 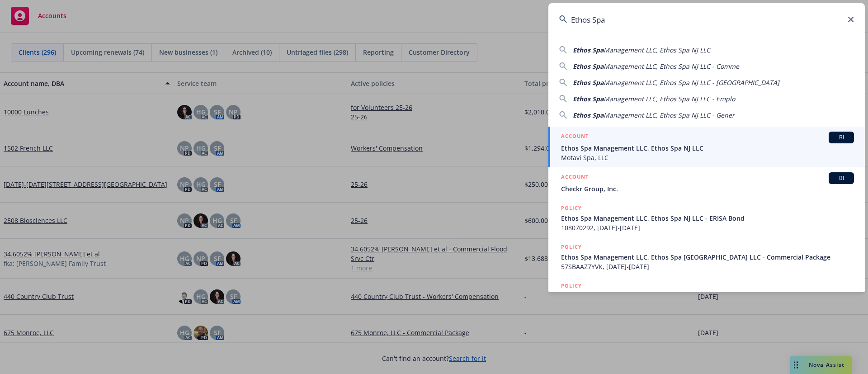 What do you see at coordinates (706, 183) in the screenshot?
I see `a: ACCOUNTBICheckr Group, Inc.` at bounding box center [706, 183].